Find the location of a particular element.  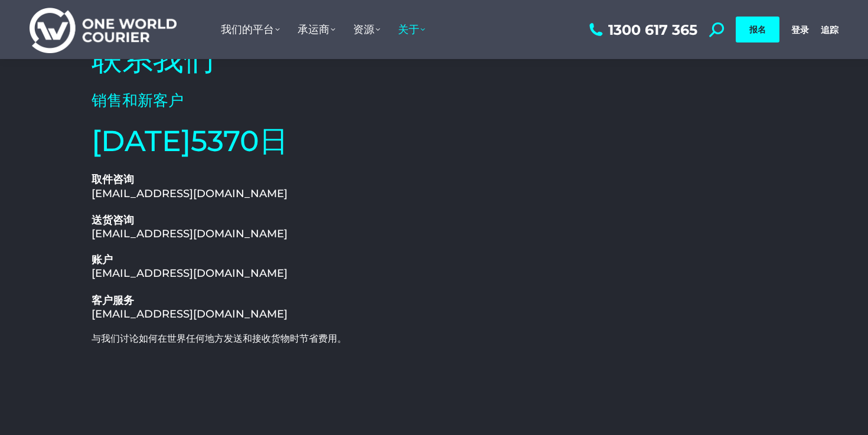

font: 资源 is located at coordinates (364, 30).